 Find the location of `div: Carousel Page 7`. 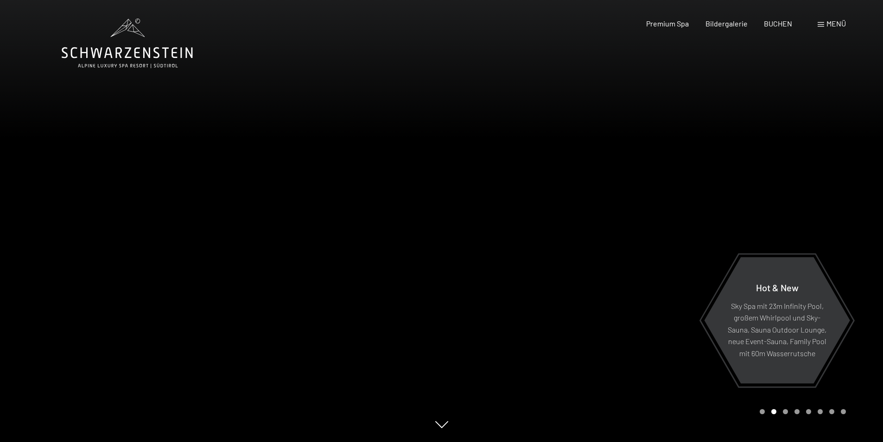

div: Carousel Page 7 is located at coordinates (832, 411).